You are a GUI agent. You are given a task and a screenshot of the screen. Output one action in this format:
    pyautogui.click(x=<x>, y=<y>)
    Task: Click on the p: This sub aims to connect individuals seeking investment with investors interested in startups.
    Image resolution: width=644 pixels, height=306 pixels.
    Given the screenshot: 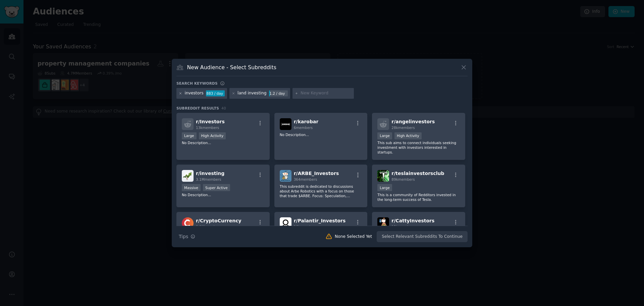 What is the action you would take?
    pyautogui.click(x=419, y=147)
    